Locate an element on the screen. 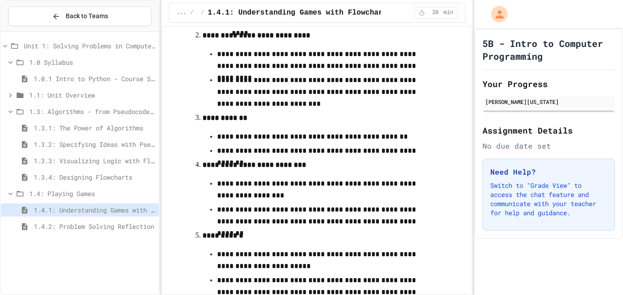 This screenshot has height=295, width=623. h3: Need Help? is located at coordinates (548, 172).